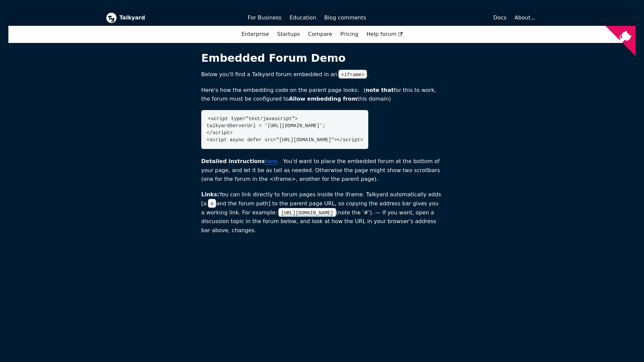  I want to click on img: Talkyard logo, so click(111, 18).